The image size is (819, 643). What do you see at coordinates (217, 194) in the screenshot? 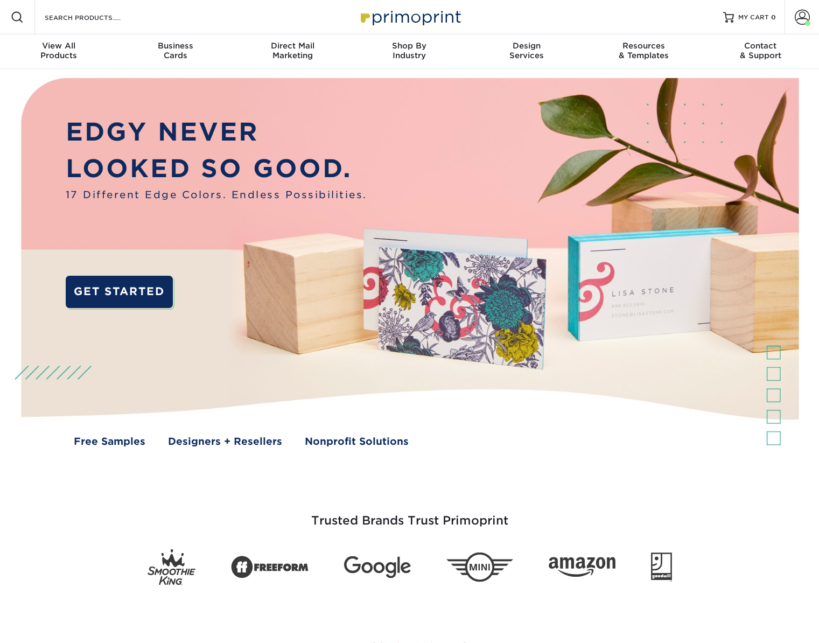
I see `span: 17 Different Edge Colors. Endless Possibilities.` at bounding box center [217, 194].